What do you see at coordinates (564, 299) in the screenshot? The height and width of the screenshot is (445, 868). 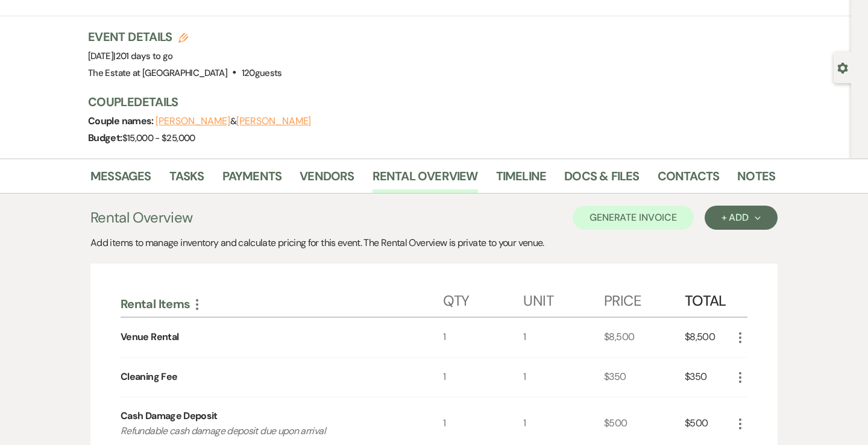 I see `div: Unit` at bounding box center [564, 299].